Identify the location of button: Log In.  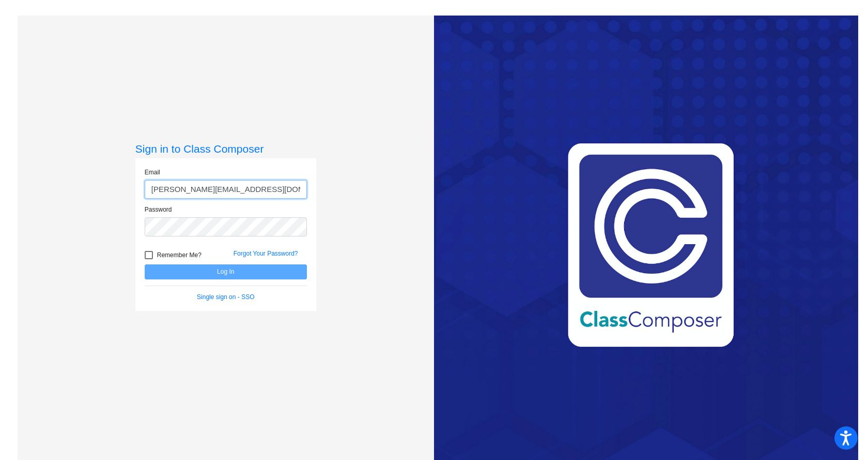
(225, 272).